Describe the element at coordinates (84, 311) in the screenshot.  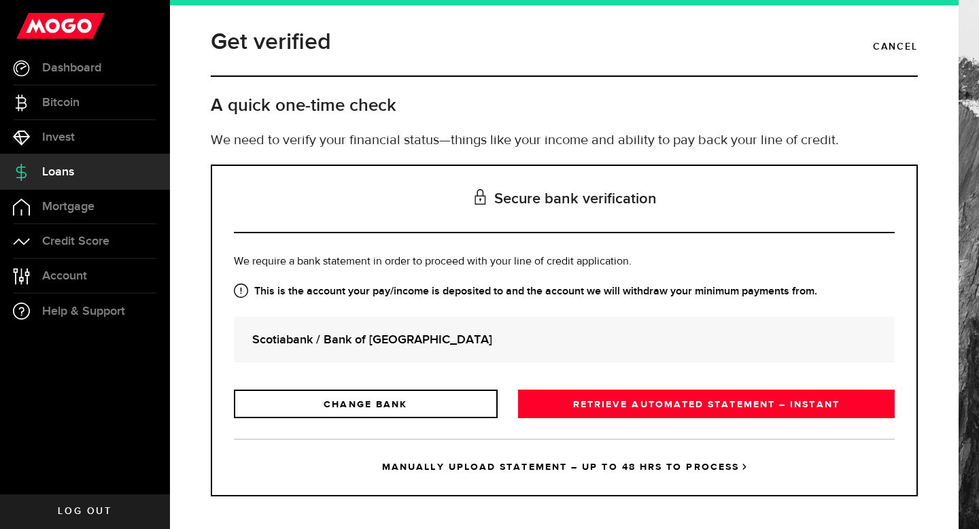
I see `span: Help & Support` at that location.